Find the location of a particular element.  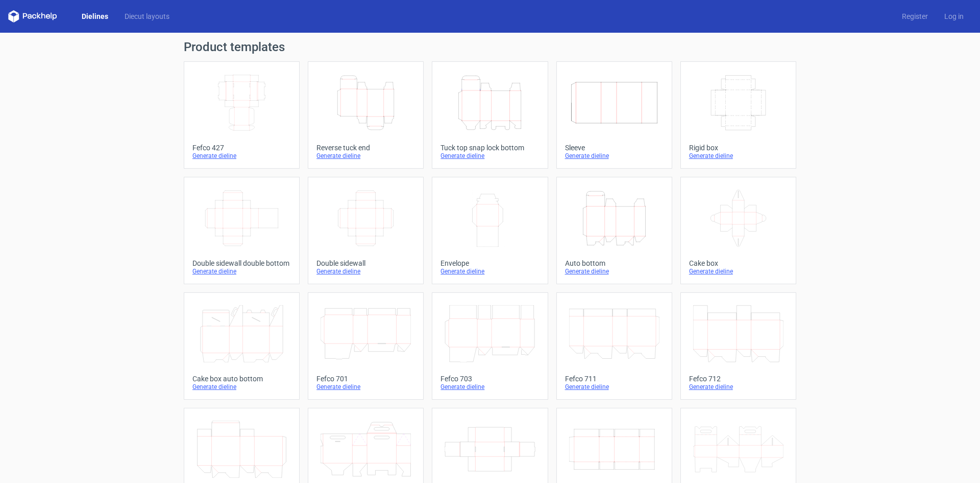

a: Fefco 701Generate dieline is located at coordinates (366, 346).